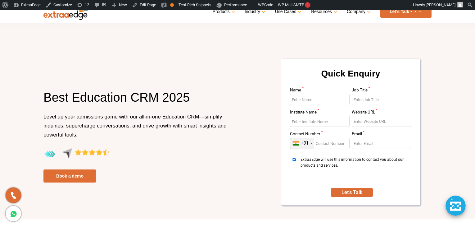 The image size is (475, 227). What do you see at coordinates (320, 99) in the screenshot?
I see `input: Enter Name` at bounding box center [320, 99].